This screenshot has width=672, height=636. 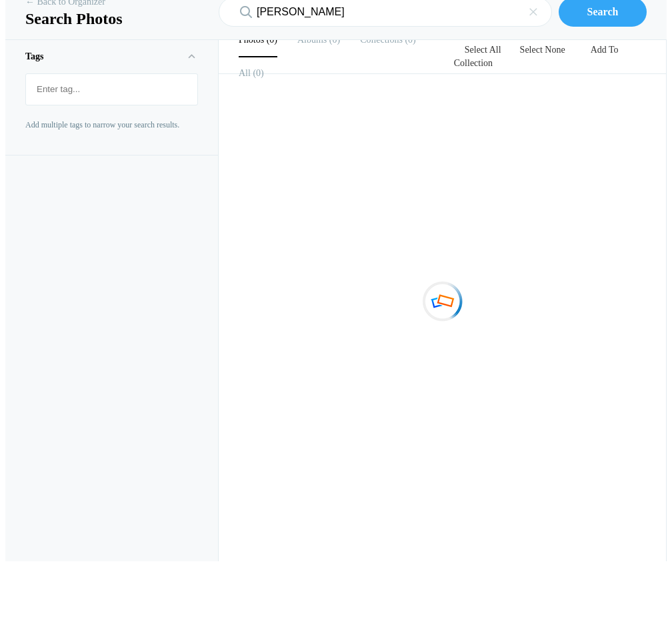 What do you see at coordinates (112, 19) in the screenshot?
I see `h1: Search Photos` at bounding box center [112, 19].